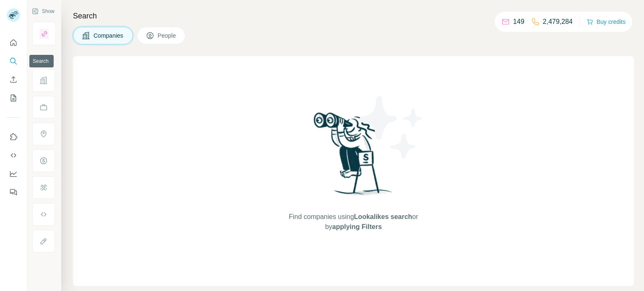  Describe the element at coordinates (391, 127) in the screenshot. I see `img: Surfe Illustration - Stars` at that location.